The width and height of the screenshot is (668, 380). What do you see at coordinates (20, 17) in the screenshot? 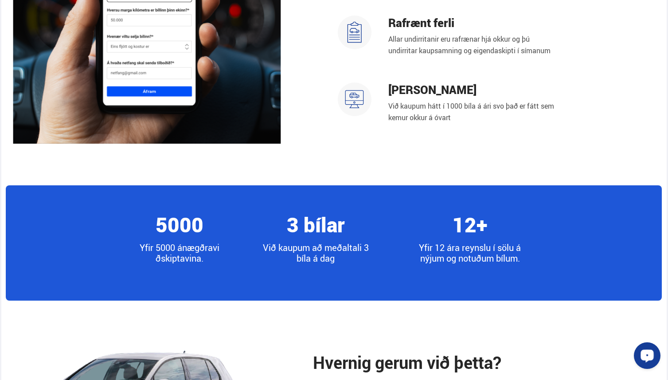
I see `button: Open LiveChat chat widget` at bounding box center [20, 17].